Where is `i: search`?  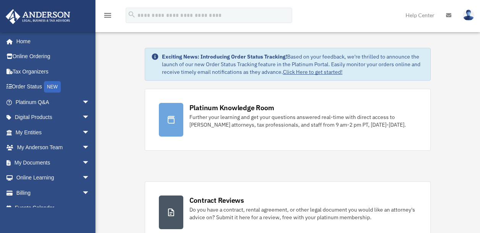 i: search is located at coordinates (132, 15).